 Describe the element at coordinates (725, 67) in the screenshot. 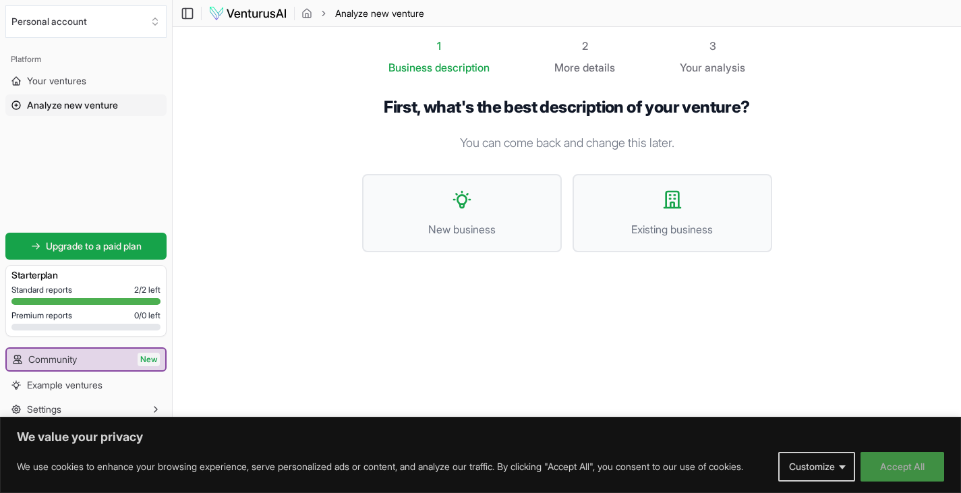

I see `span: analysis` at that location.